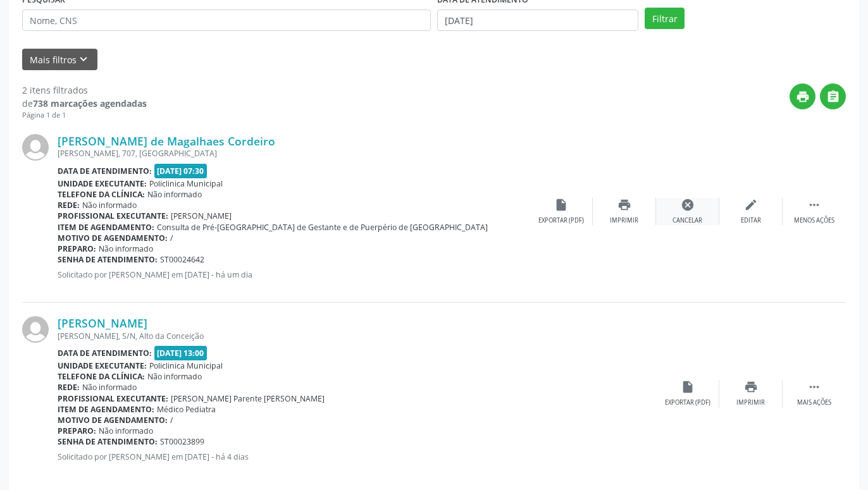  Describe the element at coordinates (84, 90) in the screenshot. I see `div: 2 itens filtrados` at that location.